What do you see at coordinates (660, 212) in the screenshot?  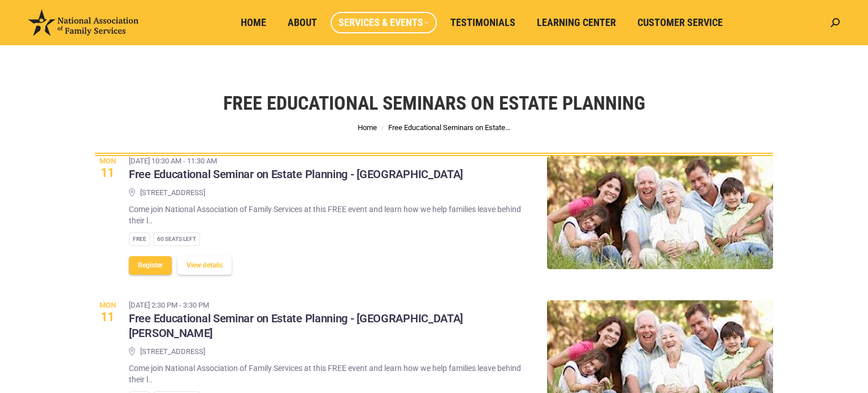 I see `img: Free Educational Seminar on Estate Planning - Goleta` at bounding box center [660, 212].